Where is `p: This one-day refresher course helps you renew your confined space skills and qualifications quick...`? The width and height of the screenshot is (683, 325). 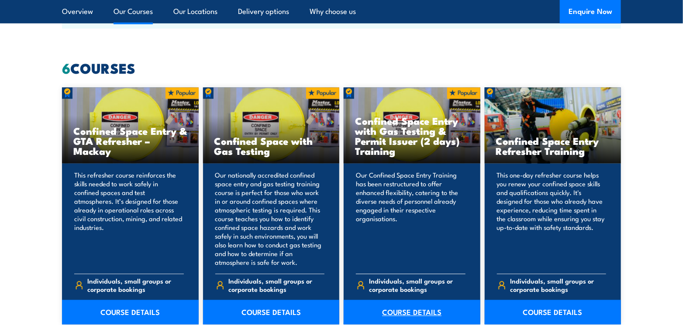
p: This one-day refresher course helps you renew your confined space skills and qualifications quick... is located at coordinates (551, 219).